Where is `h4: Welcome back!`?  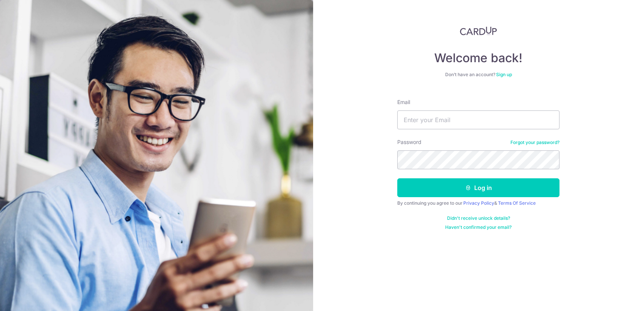 h4: Welcome back! is located at coordinates (478, 58).